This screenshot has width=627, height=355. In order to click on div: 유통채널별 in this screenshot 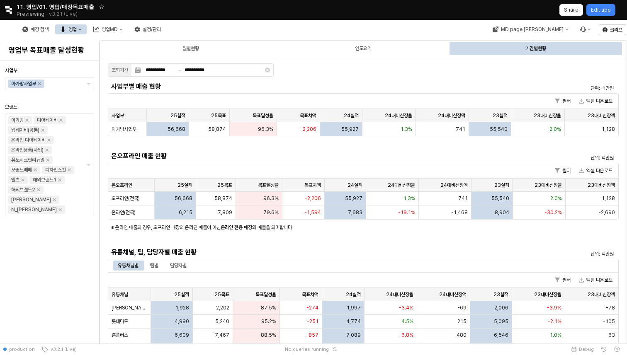, I will do `click(128, 266)`.